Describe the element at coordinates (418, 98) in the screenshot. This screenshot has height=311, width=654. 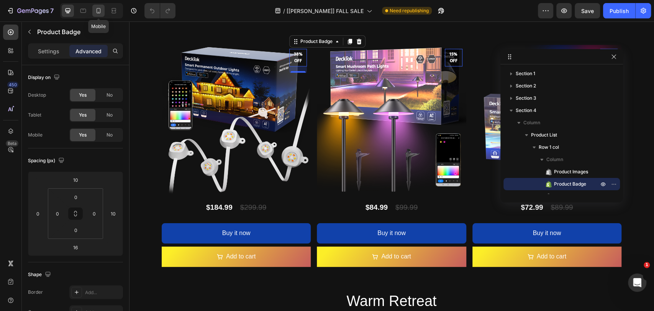
I see `a: DeckTok Smart Outdoor Pathway Lights (2-pack)` at that location.